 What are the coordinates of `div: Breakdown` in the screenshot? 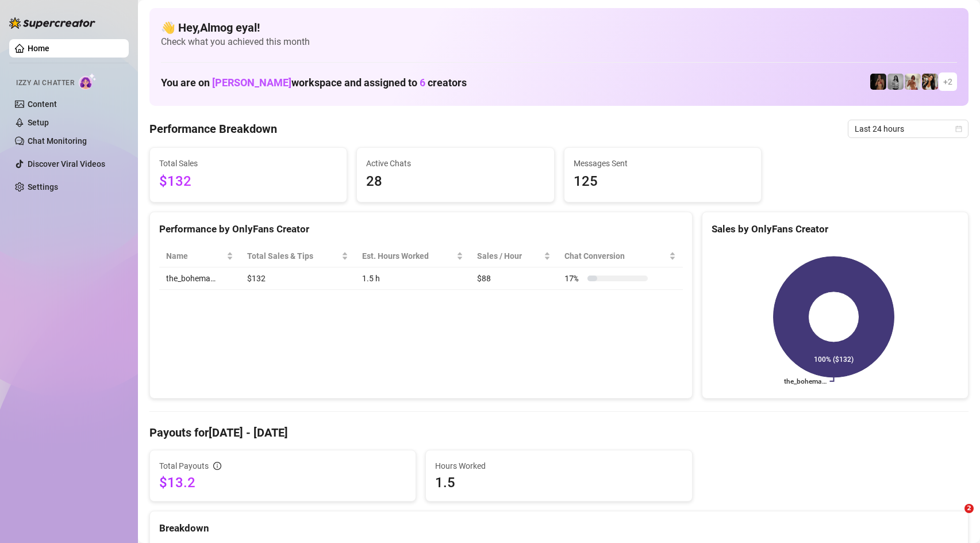 It's located at (559, 529).